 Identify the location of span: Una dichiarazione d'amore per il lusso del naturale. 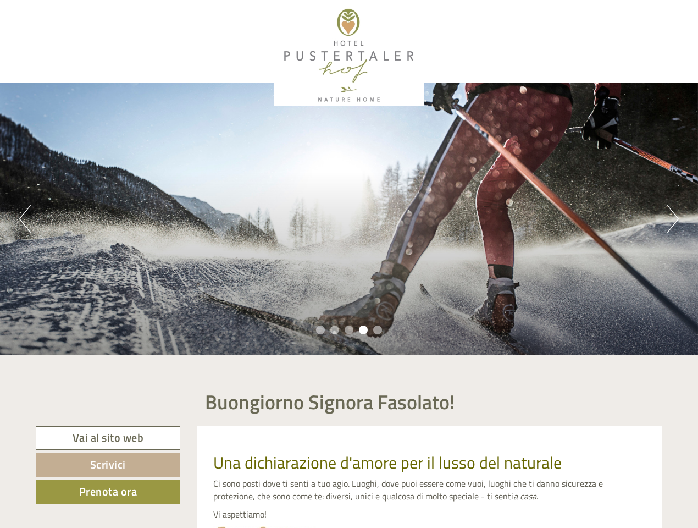
(388, 462).